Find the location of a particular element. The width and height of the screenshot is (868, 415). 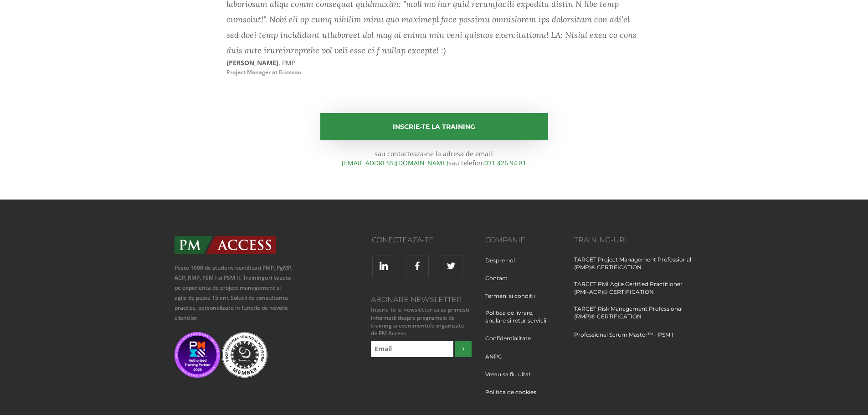

a: TARGET Project Management Professional (PMP)® CERTIFICATION is located at coordinates (634, 268).